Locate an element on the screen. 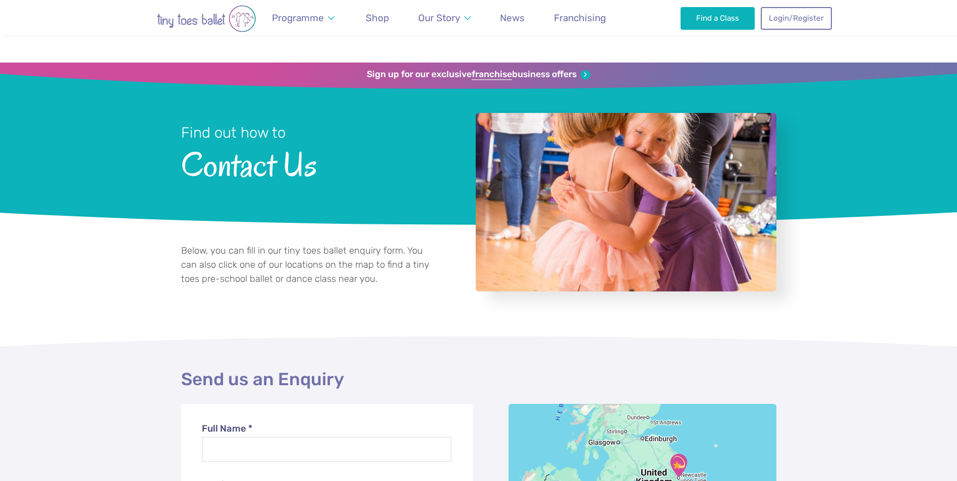 Image resolution: width=957 pixels, height=481 pixels. span: Our Story is located at coordinates (439, 18).